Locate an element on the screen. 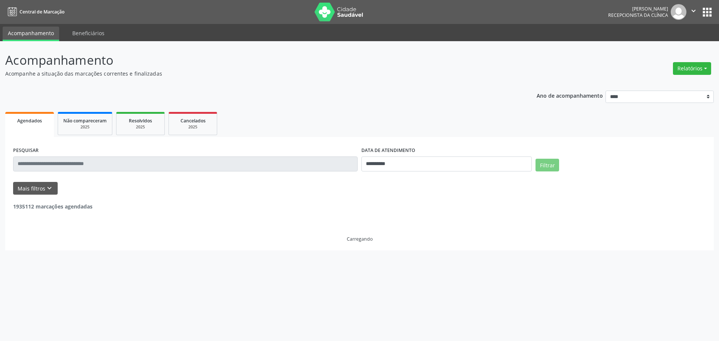  span: Agendados is located at coordinates (30, 121).